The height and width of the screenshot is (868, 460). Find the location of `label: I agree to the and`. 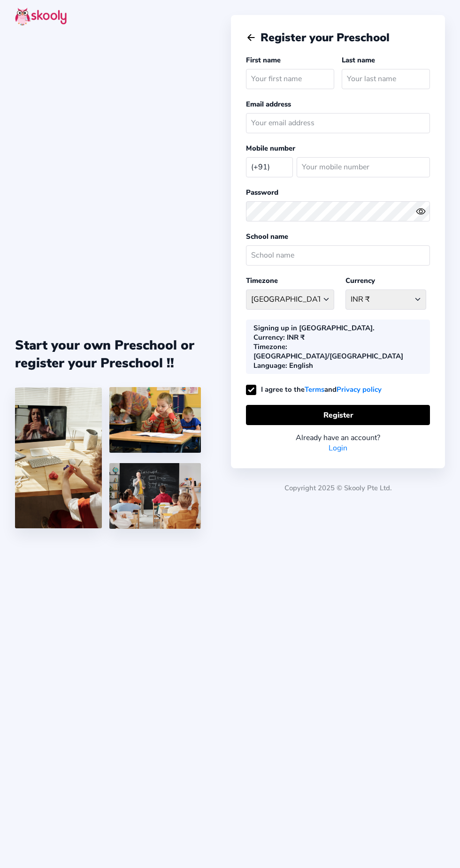

label: I agree to the and is located at coordinates (313, 390).